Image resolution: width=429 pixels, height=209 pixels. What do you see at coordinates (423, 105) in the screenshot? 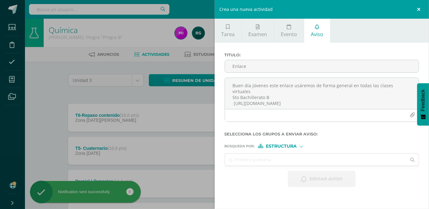
I see `button: Feedback - Mostrar encuesta` at bounding box center [423, 105].